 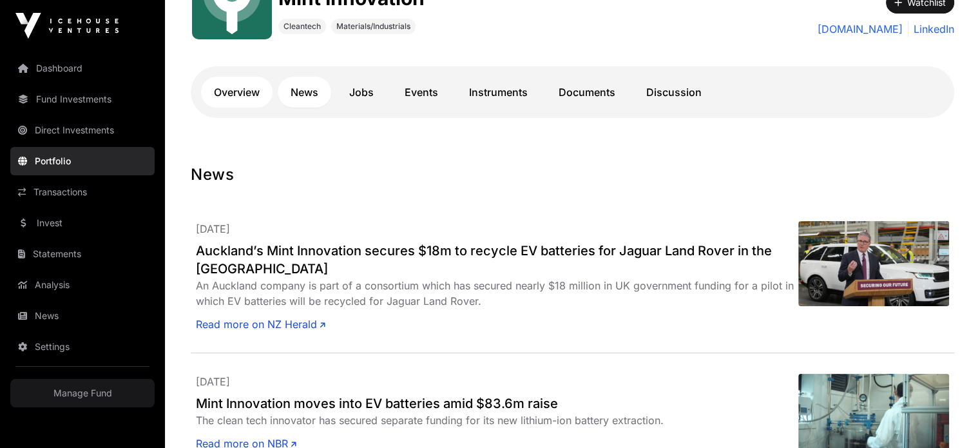 What do you see at coordinates (82, 285) in the screenshot?
I see `a: Analysis` at bounding box center [82, 285].